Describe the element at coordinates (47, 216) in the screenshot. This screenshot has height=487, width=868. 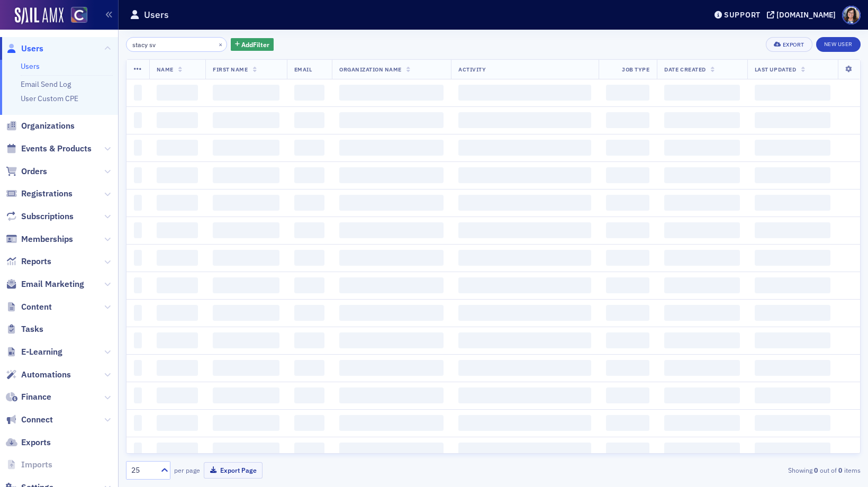
I see `span: Subscriptions` at that location.